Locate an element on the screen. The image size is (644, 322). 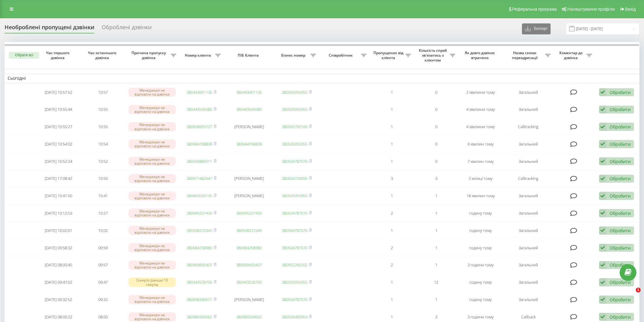
a: 380971482647 is located at coordinates (199, 179).